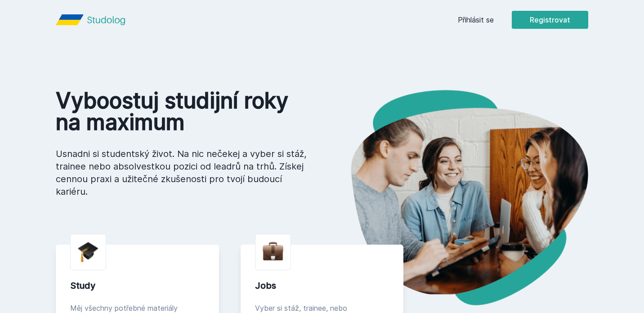 This screenshot has width=644, height=313. Describe the element at coordinates (88, 252) in the screenshot. I see `img: graduation-cap.png` at that location.